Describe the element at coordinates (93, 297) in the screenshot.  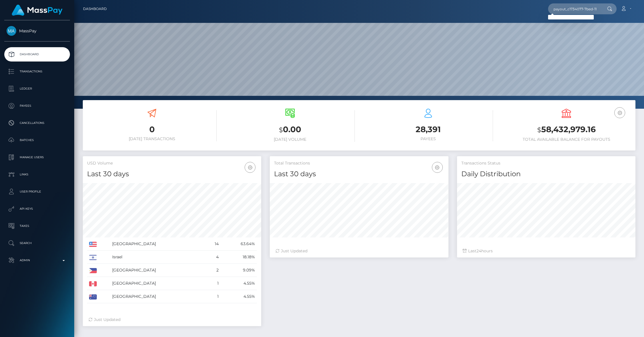
I see `img: AU.png` at that location.